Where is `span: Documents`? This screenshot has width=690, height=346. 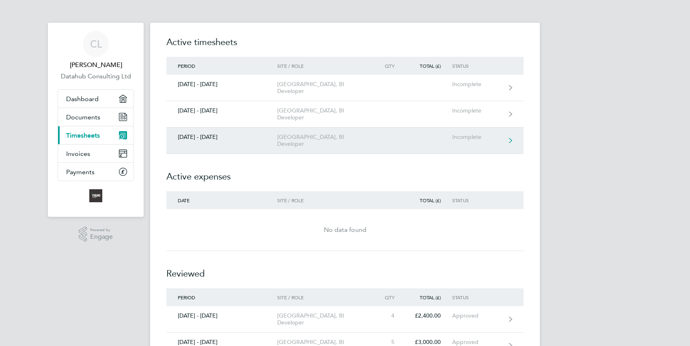
span: Documents is located at coordinates (83, 117).